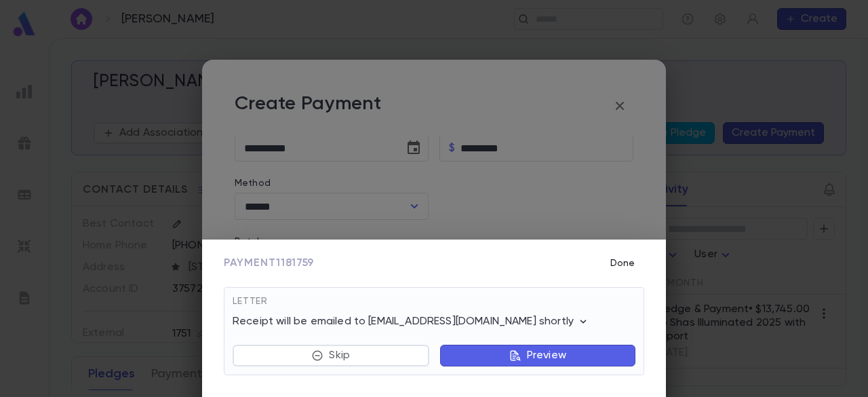 The width and height of the screenshot is (868, 397). I want to click on p: Preview, so click(546, 355).